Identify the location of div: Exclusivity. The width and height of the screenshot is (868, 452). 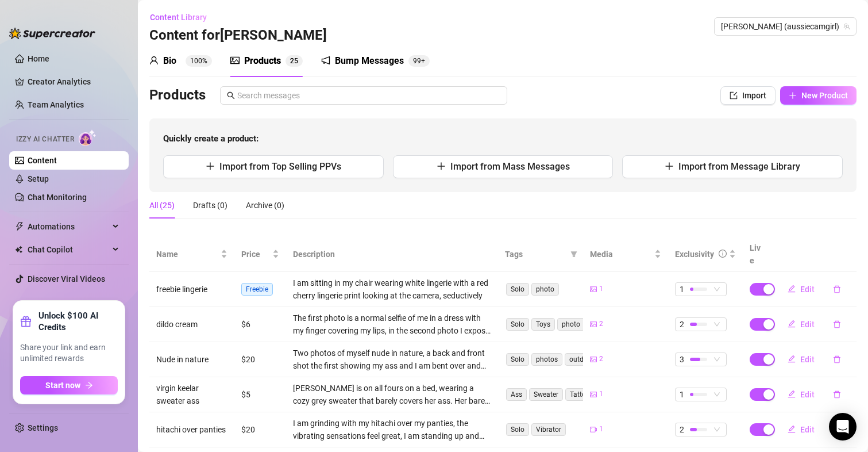
(695, 254).